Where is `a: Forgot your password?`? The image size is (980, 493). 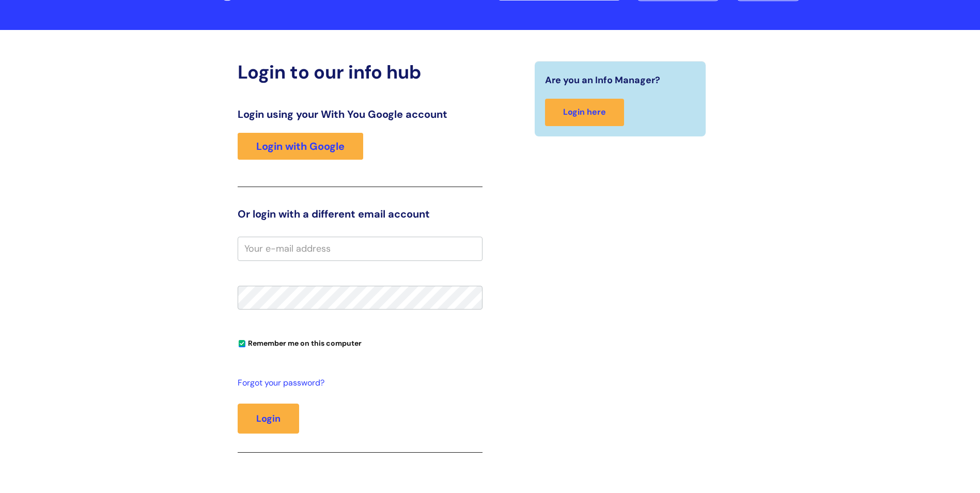 a: Forgot your password? is located at coordinates (358, 383).